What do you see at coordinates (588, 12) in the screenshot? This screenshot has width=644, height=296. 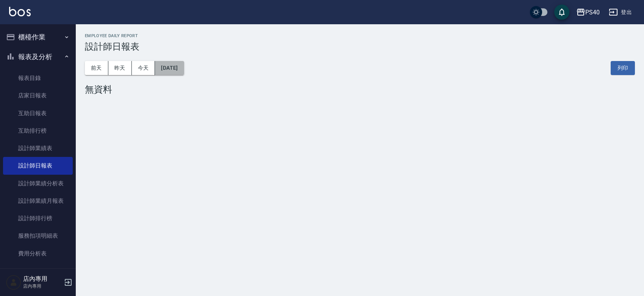 I see `button: PS40` at bounding box center [588, 12].